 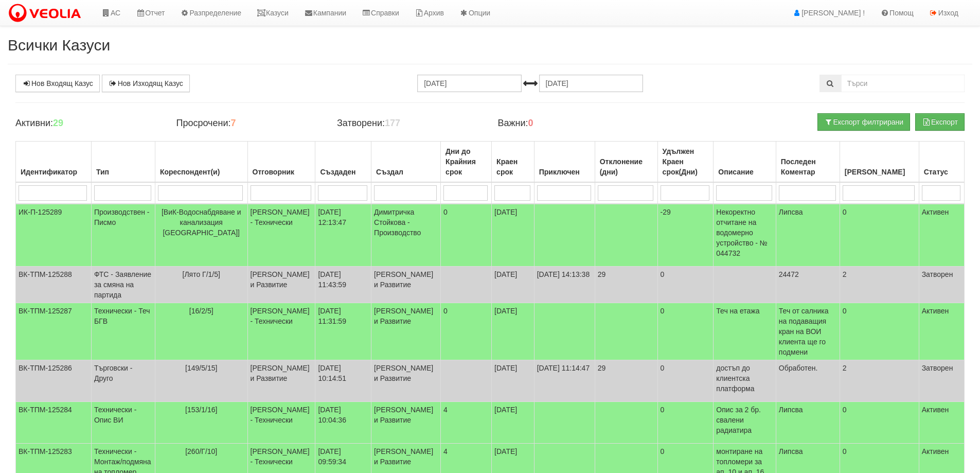 I want to click on div: Отклонение (дни), so click(x=626, y=167).